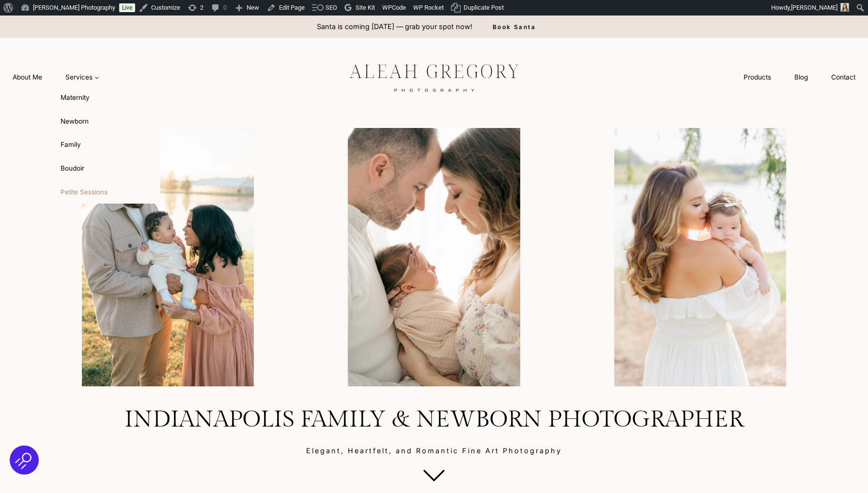 Image resolution: width=868 pixels, height=493 pixels. Describe the element at coordinates (757, 77) in the screenshot. I see `a: Products` at that location.